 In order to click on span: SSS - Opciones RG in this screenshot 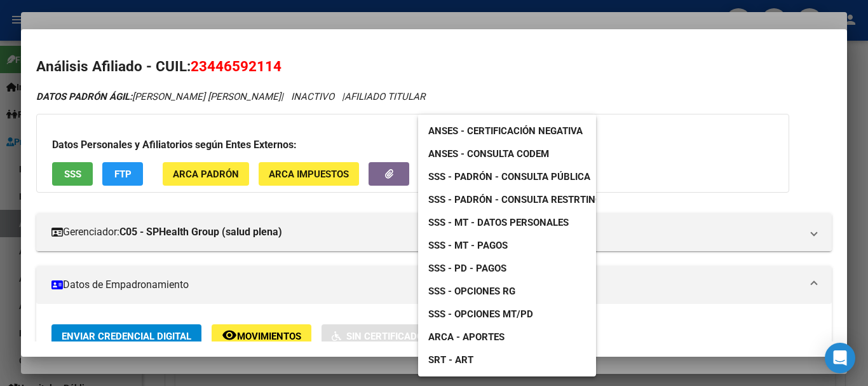, I will do `click(471, 291)`.